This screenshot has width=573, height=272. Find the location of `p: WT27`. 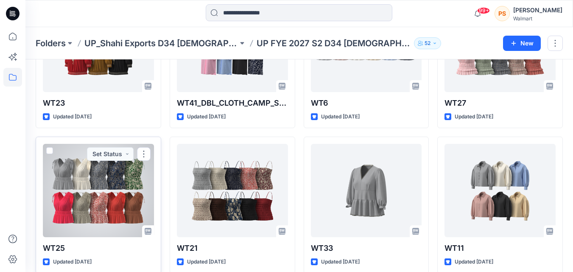

p: WT27 is located at coordinates (500, 103).